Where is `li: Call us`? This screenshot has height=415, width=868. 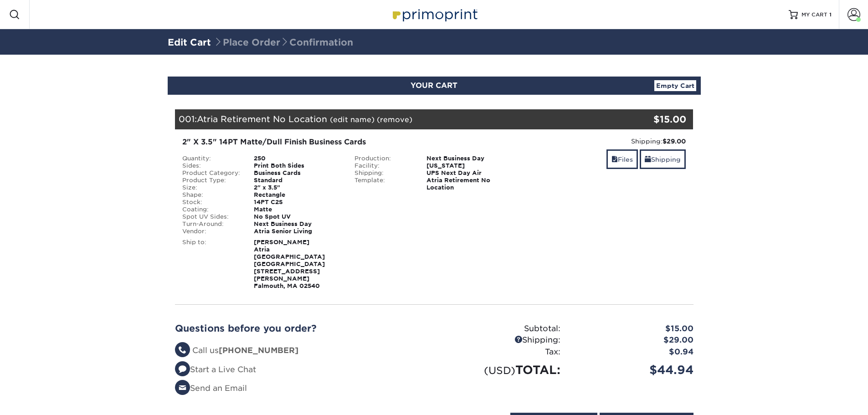
li: Call us is located at coordinates (301, 351).